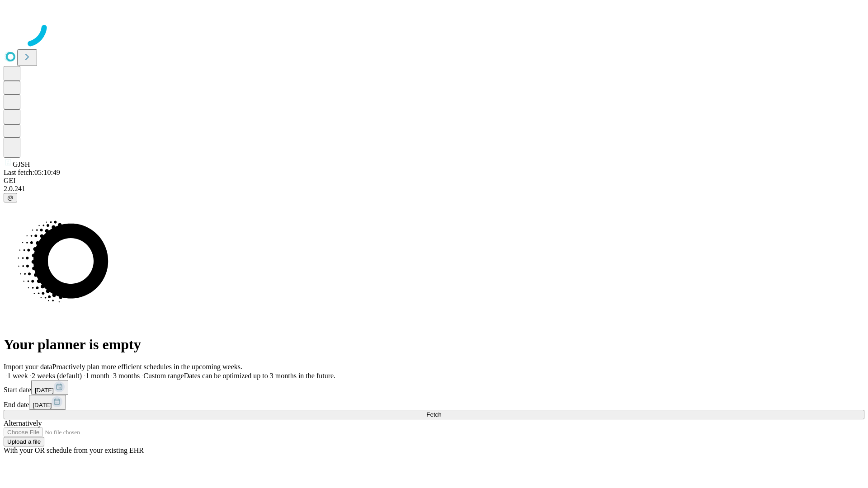  What do you see at coordinates (23, 423) in the screenshot?
I see `span: Alternatively` at bounding box center [23, 423].